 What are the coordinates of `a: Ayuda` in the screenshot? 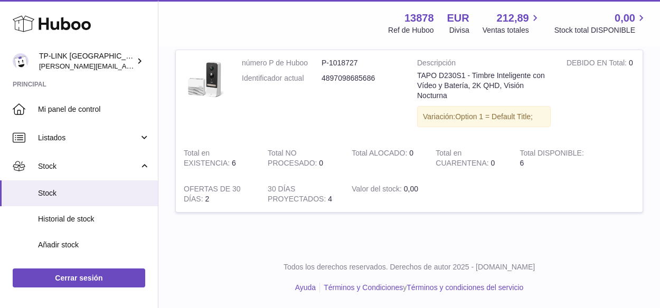 It's located at (305, 288).